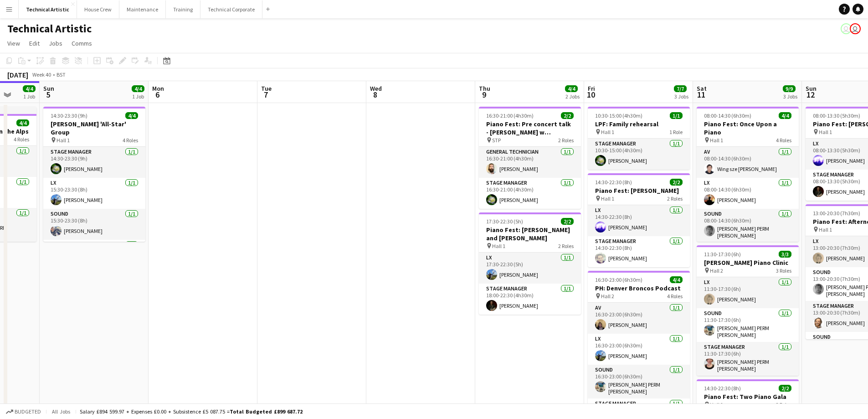 The width and height of the screenshot is (868, 419). I want to click on button: Maintenance, so click(143, 9).